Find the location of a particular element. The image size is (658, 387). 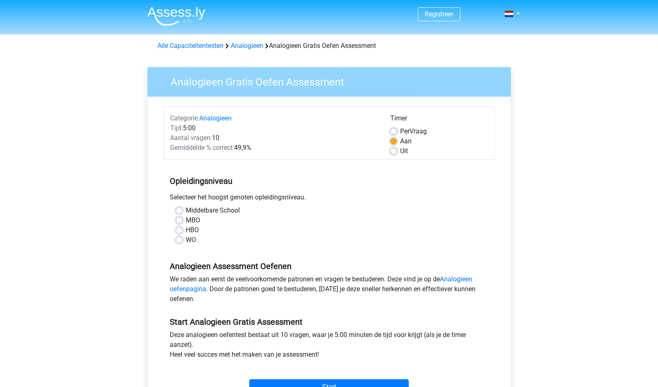

div: Timer is located at coordinates (439, 120).